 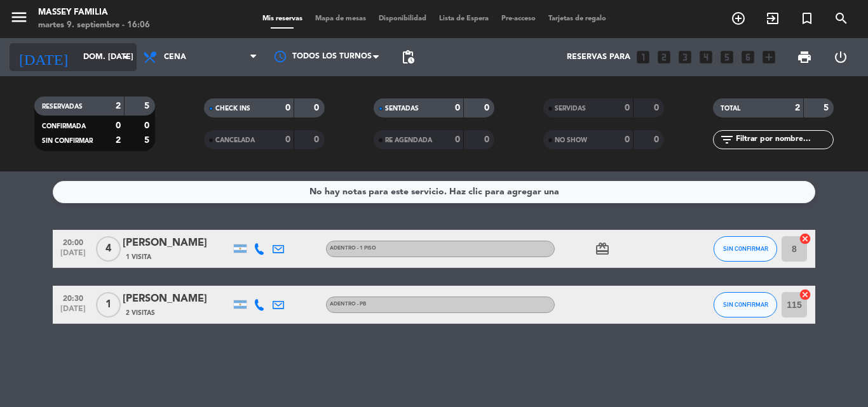 What do you see at coordinates (140, 313) in the screenshot?
I see `span: 2 Visitas` at bounding box center [140, 313].